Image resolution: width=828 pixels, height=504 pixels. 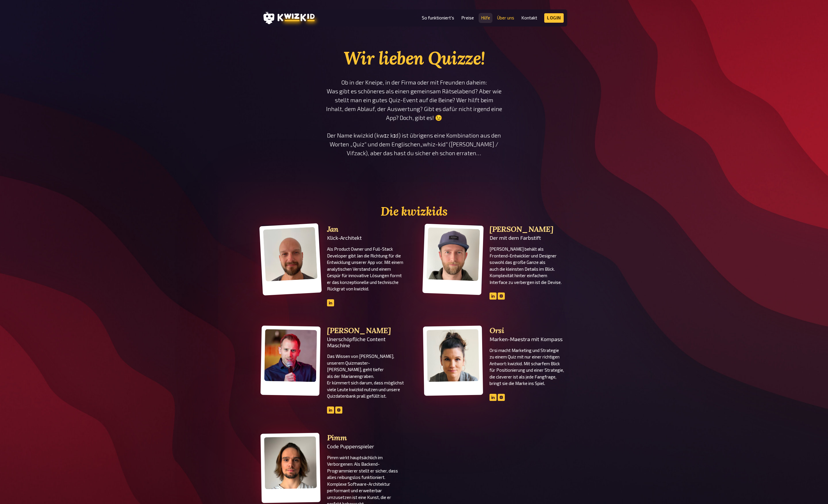 What do you see at coordinates (528, 367) in the screenshot?
I see `p: Orsi macht Marketing und Strategie zu einem Quiz mit nur einer richtigen Antwort: kwizkid. Mit sc...` at bounding box center [528, 367].